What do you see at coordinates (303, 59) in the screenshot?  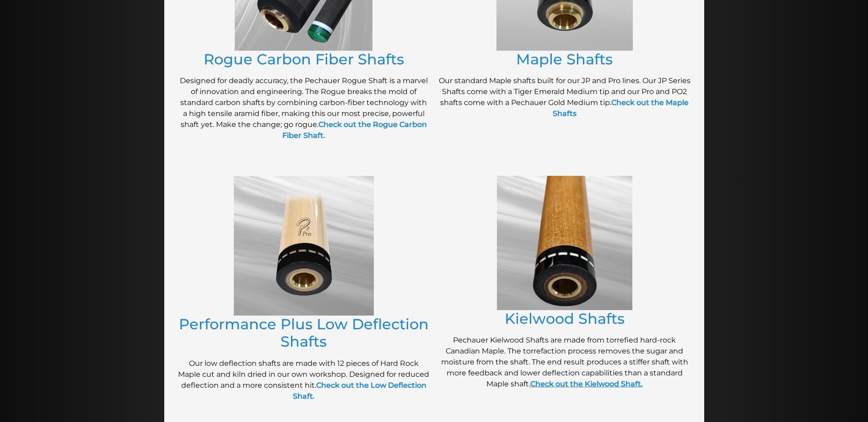 I see `a: Rogue Carbon Fiber Shafts` at bounding box center [303, 59].